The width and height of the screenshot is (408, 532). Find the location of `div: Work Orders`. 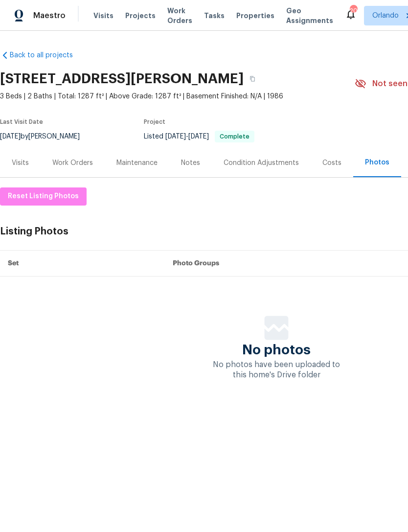

div: Work Orders is located at coordinates (72, 163).